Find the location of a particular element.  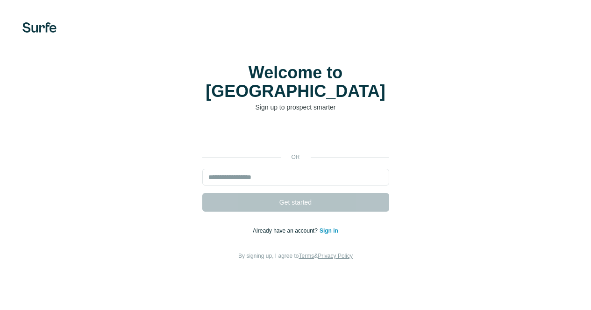

img: Surfe's logo is located at coordinates (39, 28).